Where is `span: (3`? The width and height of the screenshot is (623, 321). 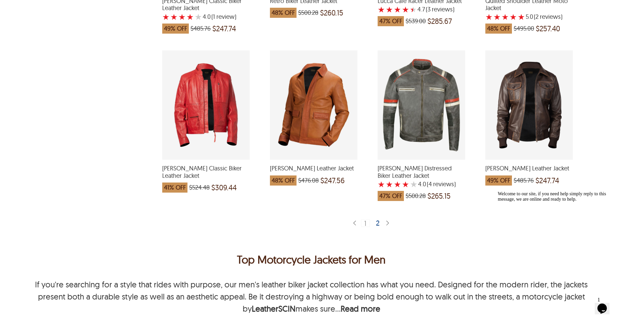 span: (3 is located at coordinates (428, 9).